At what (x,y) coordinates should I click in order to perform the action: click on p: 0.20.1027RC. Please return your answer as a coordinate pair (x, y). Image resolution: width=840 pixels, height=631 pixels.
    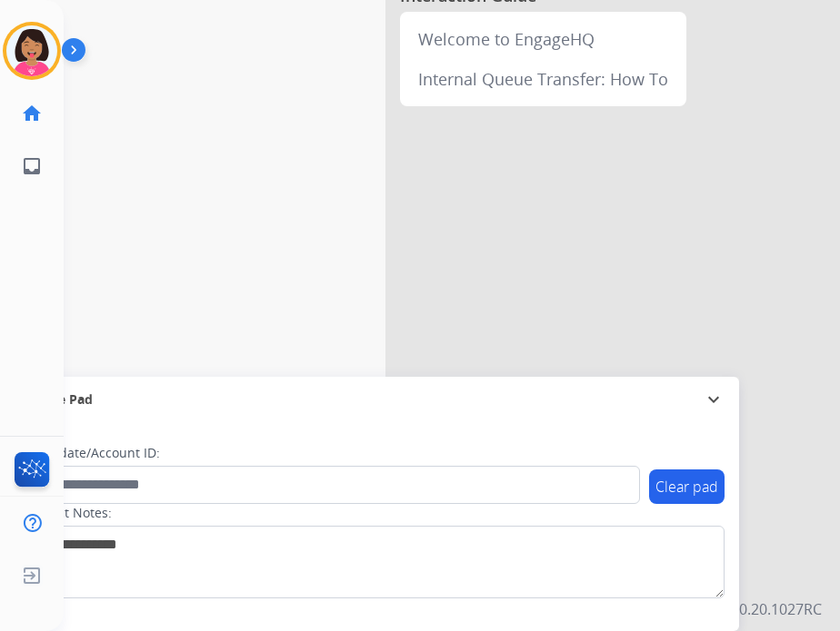
    Looking at the image, I should click on (779, 610).